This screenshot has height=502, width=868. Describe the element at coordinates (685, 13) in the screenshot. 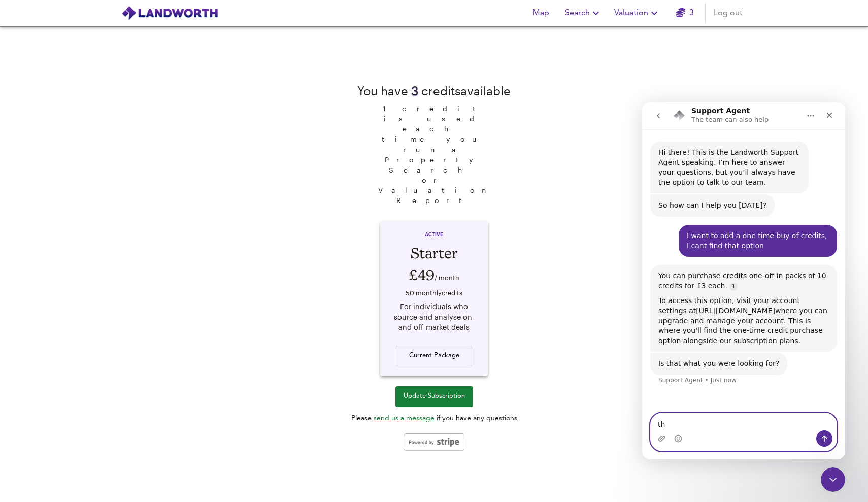

I see `button: 3` at that location.